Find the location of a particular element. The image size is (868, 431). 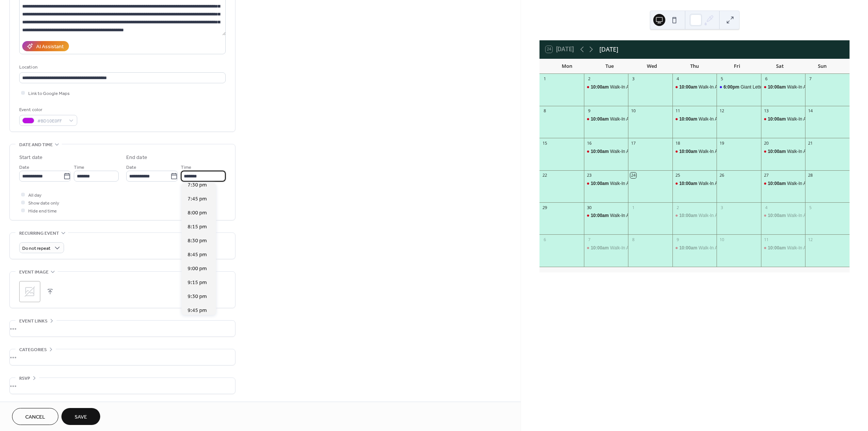

div: 28 is located at coordinates (810, 175).